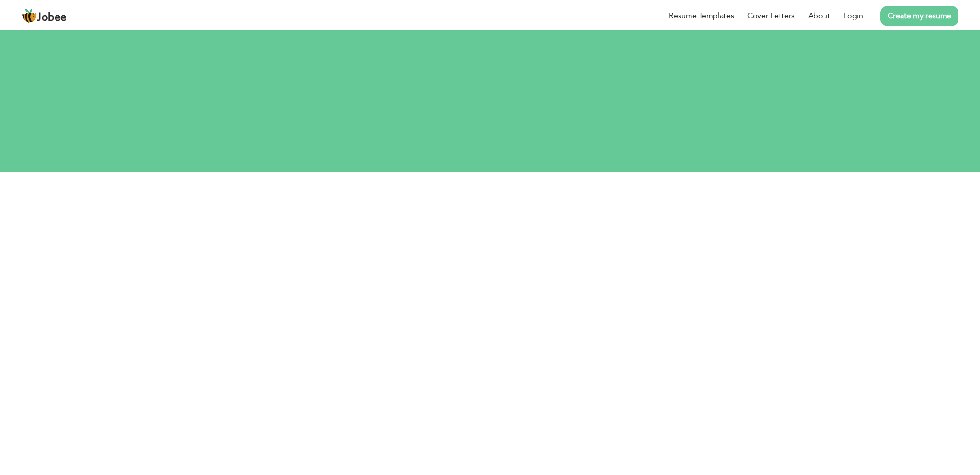 The height and width of the screenshot is (475, 980). I want to click on a: About, so click(819, 16).